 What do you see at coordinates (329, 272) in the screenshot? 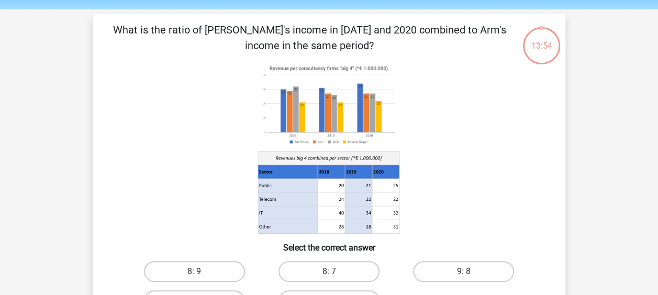
I see `label: 8: 7` at bounding box center [329, 272].